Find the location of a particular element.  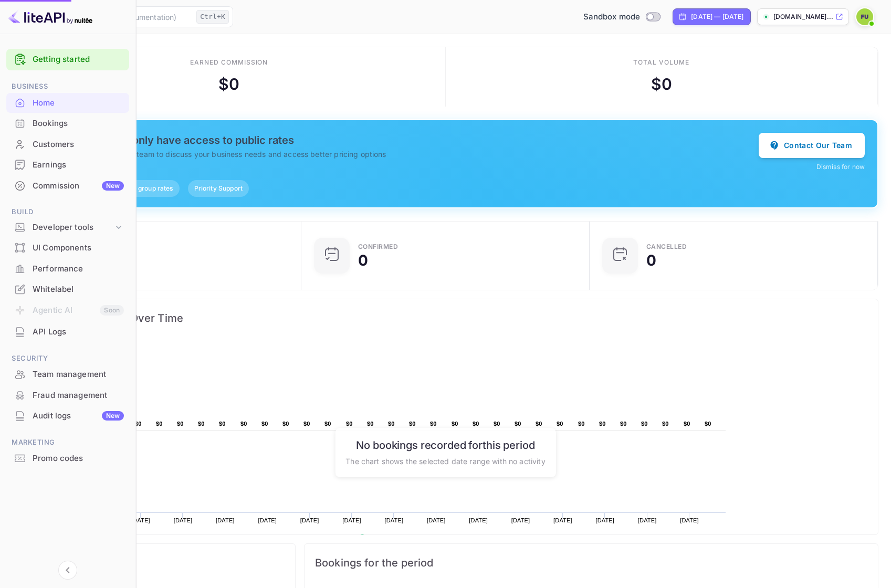

span: Closed user group rates is located at coordinates (136, 188).